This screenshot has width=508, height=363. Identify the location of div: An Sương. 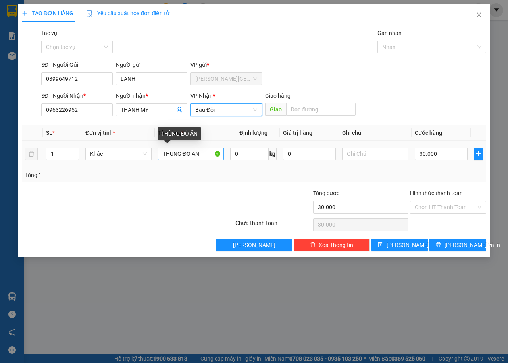
(125, 12).